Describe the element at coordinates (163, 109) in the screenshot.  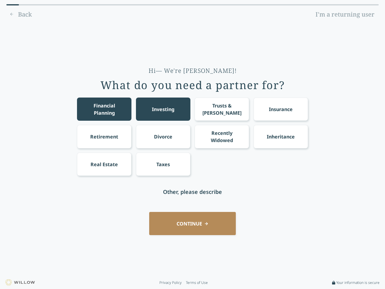
I see `div: Investing` at that location.